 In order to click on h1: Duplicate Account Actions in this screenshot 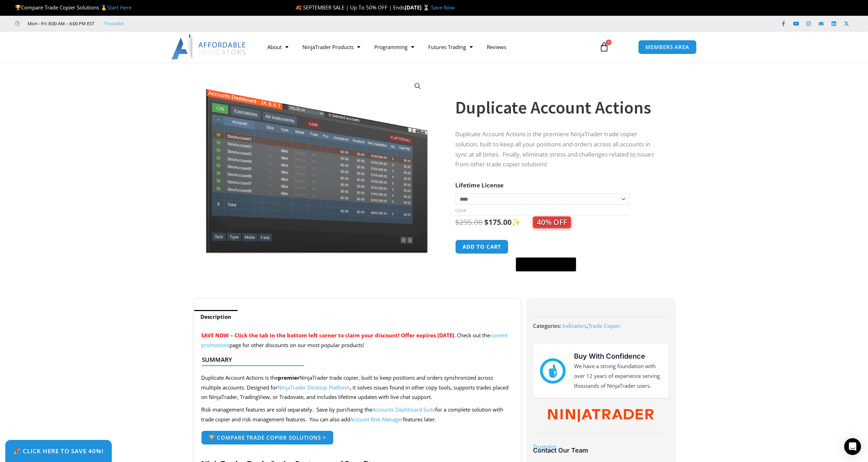, I will do `click(558, 107)`.